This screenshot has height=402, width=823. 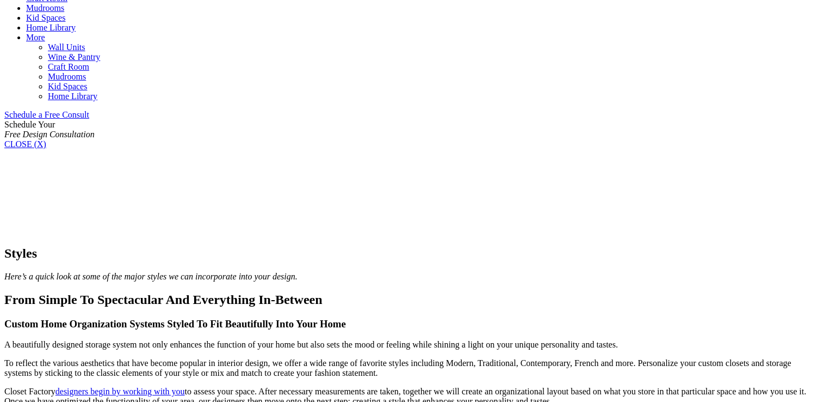 I want to click on a: Schedule a Free Consult (opens a dropdown menu), so click(x=47, y=114).